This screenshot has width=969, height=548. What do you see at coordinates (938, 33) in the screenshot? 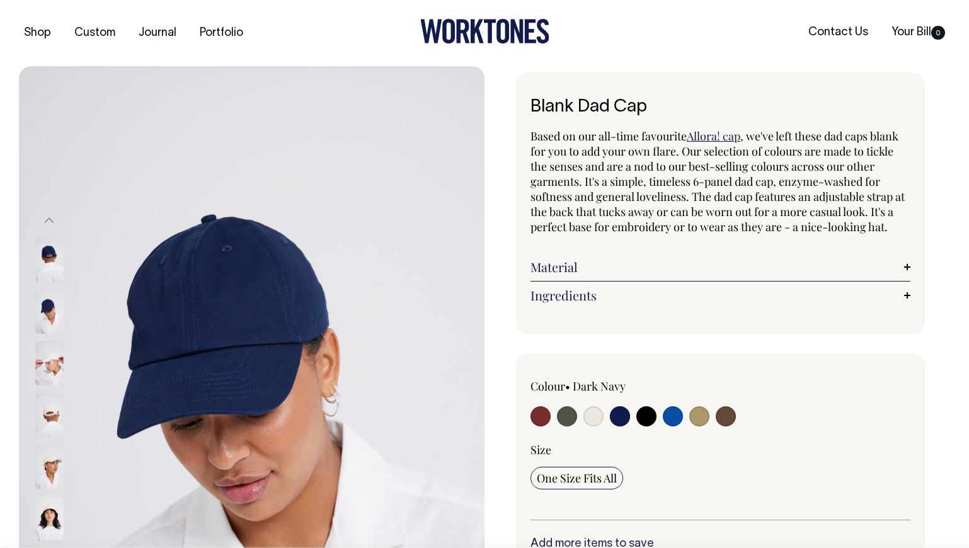
I see `span: 0` at bounding box center [938, 33].